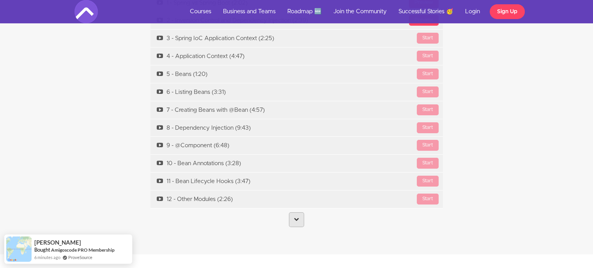  Describe the element at coordinates (297, 74) in the screenshot. I see `a: Start5 - Beans (1:20)` at that location.